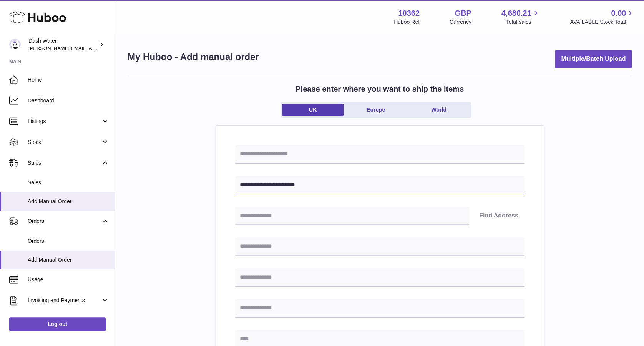 This screenshot has width=644, height=346. I want to click on span: 0.00, so click(618, 13).